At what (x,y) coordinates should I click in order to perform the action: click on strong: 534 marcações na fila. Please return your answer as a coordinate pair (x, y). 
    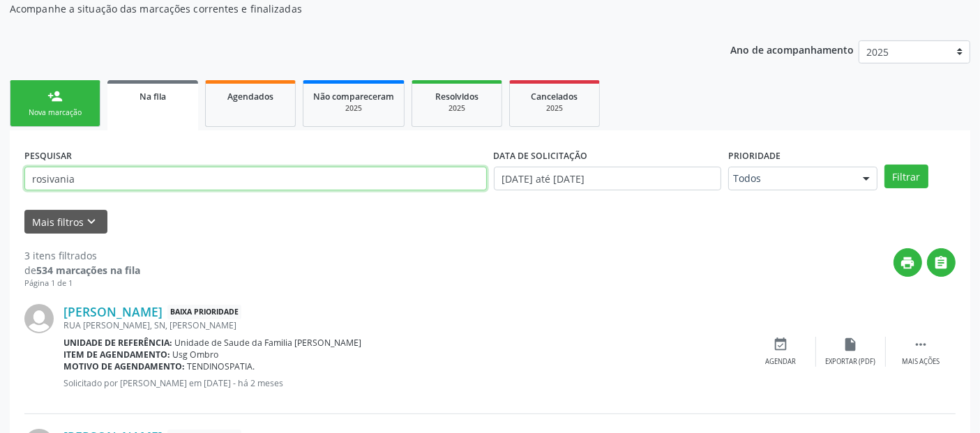
    Looking at the image, I should click on (88, 269).